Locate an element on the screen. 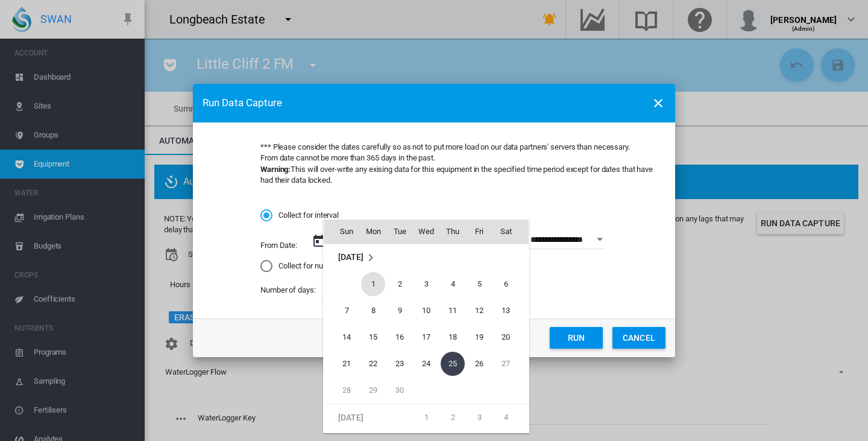 This screenshot has height=441, width=868. td: September 2025 is located at coordinates (426, 257).